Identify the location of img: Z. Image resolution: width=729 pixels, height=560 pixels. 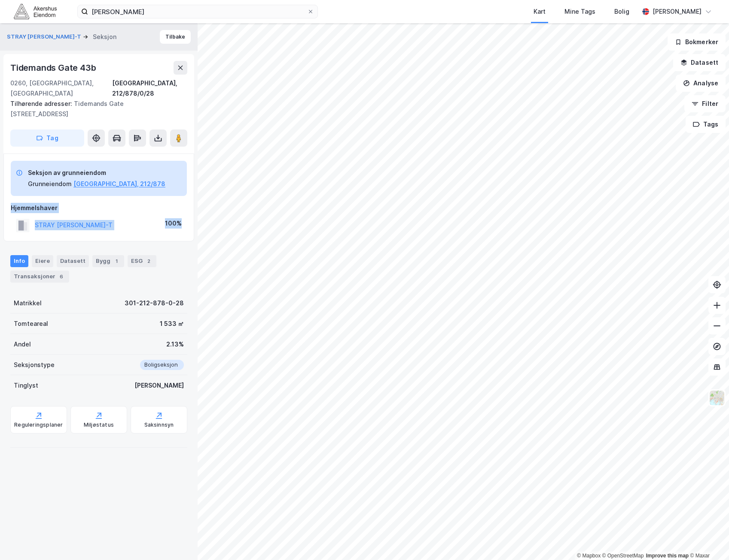
(717, 398).